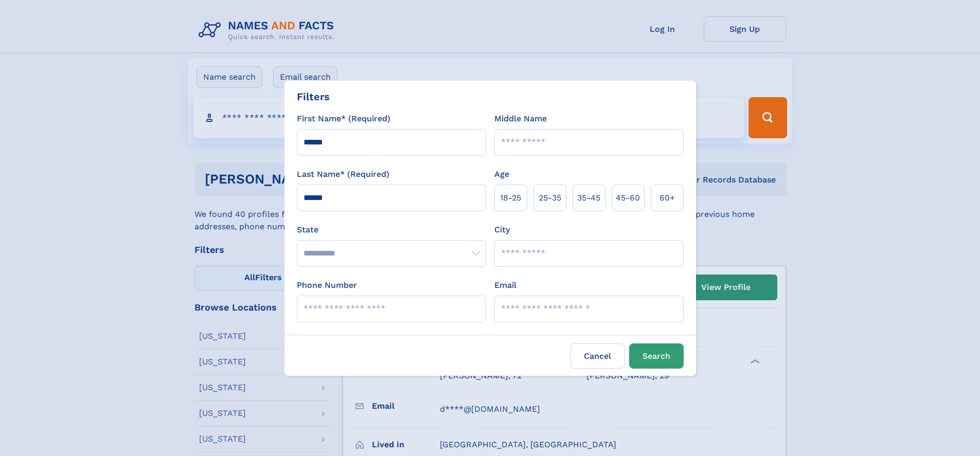 This screenshot has width=980, height=456. Describe the element at coordinates (520, 119) in the screenshot. I see `label: Middle Name` at that location.